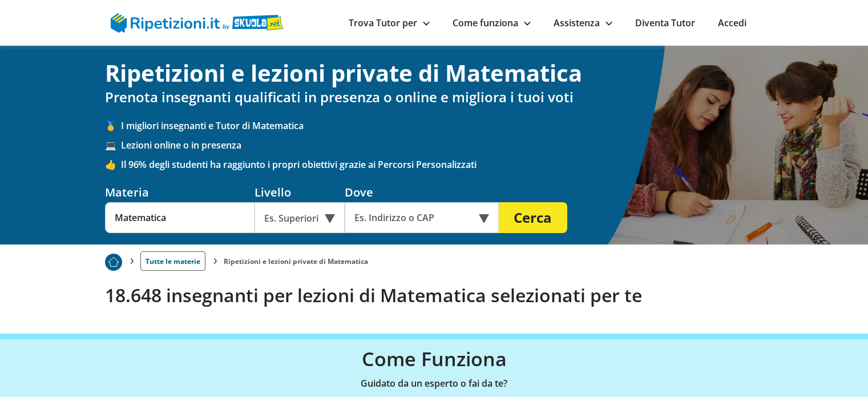  What do you see at coordinates (173, 261) in the screenshot?
I see `a: Tutte le materie` at bounding box center [173, 261].